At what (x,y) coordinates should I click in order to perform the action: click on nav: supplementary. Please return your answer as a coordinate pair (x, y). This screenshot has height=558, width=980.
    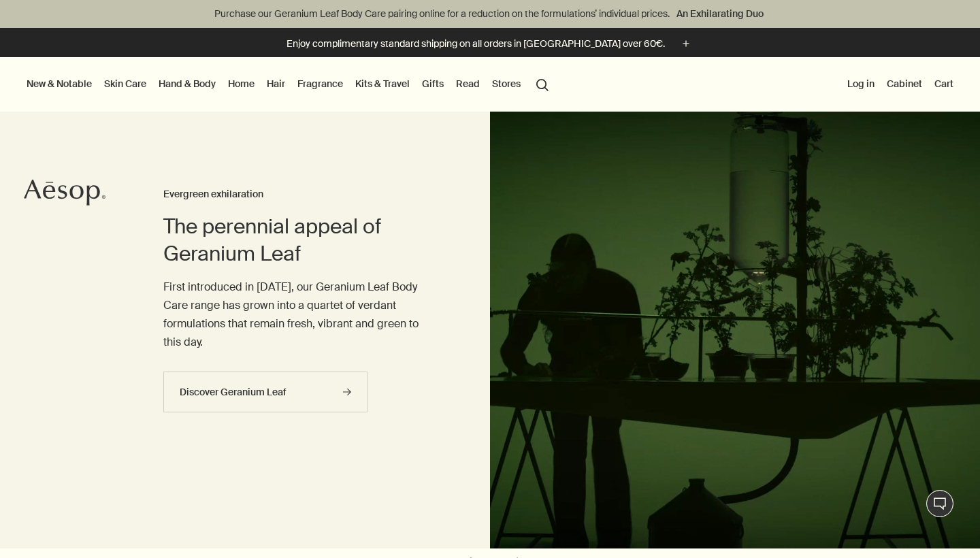
    Looking at the image, I should click on (900, 84).